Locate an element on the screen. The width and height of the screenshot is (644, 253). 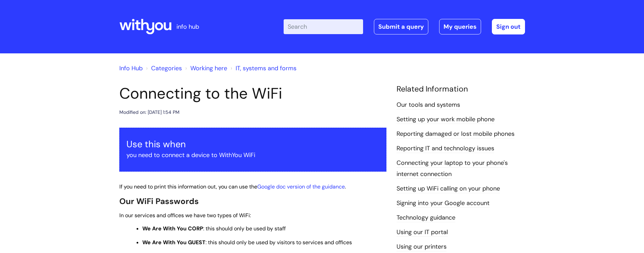
span: In our services and offices we have two types of WiFi: is located at coordinates (185, 215).